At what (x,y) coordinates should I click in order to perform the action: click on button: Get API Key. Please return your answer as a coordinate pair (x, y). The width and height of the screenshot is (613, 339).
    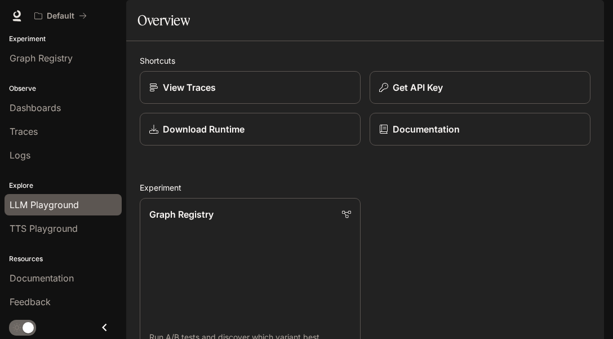
    Looking at the image, I should click on (480, 87).